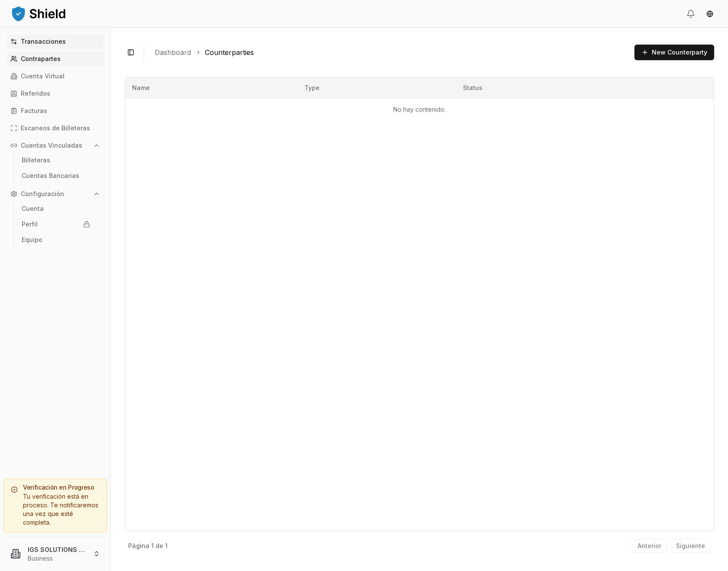 The image size is (728, 571). What do you see at coordinates (35, 93) in the screenshot?
I see `p: Referidos` at bounding box center [35, 93].